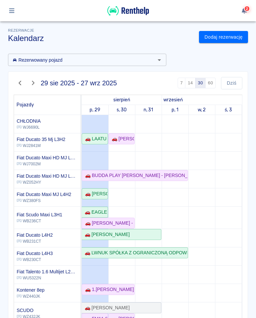 The width and height of the screenshot is (256, 318). I want to click on img: Renthelp logo, so click(128, 11).